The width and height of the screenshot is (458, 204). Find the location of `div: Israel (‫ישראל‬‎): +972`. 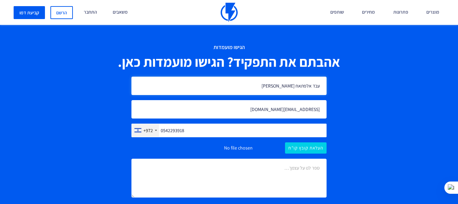

div: Israel (‫ישראל‬‎): +972 is located at coordinates (146, 131).